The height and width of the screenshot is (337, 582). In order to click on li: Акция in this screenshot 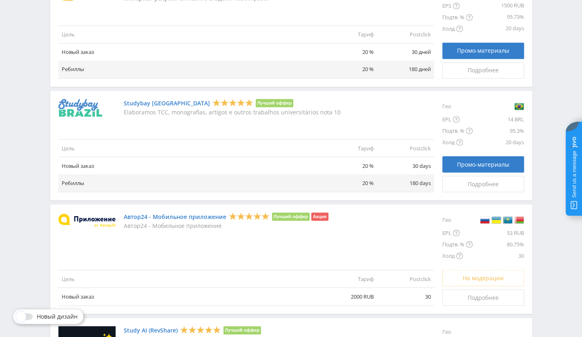, I will do `click(319, 216)`.